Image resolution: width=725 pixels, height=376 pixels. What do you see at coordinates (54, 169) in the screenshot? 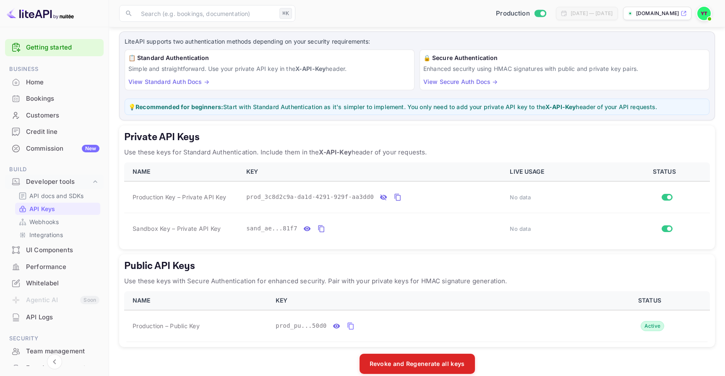
I see `span: Build` at bounding box center [54, 169].